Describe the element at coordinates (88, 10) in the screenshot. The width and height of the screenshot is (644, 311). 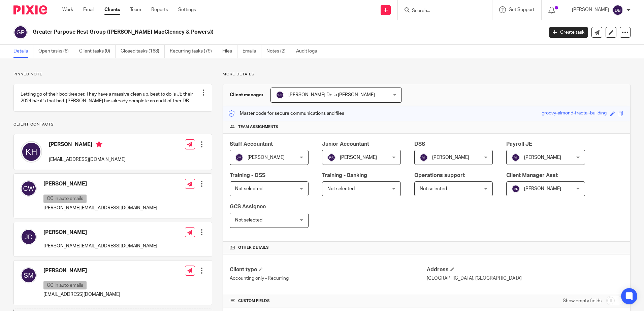
I see `a: Email` at that location.